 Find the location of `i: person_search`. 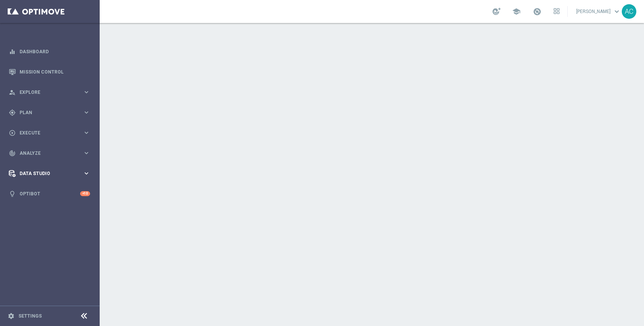

i: person_search is located at coordinates (13, 92).